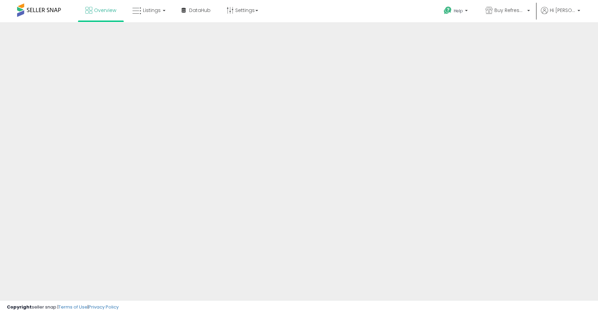  I want to click on div: seller snap | |, so click(63, 307).